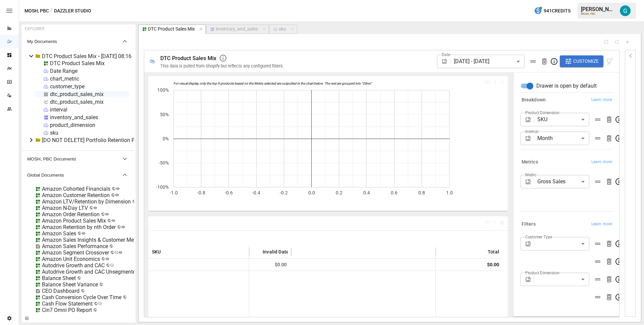 The image size is (644, 325). Describe the element at coordinates (59, 109) in the screenshot. I see `div: interval` at that location.